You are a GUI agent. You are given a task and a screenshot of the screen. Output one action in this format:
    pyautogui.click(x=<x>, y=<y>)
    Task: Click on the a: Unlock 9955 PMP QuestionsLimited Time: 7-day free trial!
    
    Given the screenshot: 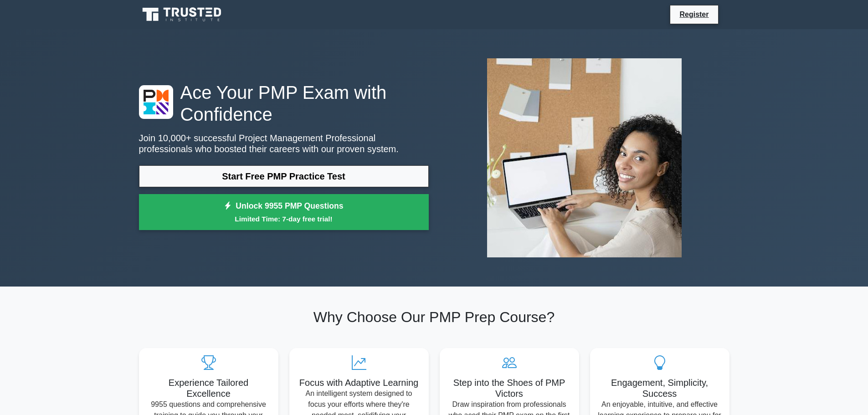 What is the action you would take?
    pyautogui.click(x=284, y=213)
    